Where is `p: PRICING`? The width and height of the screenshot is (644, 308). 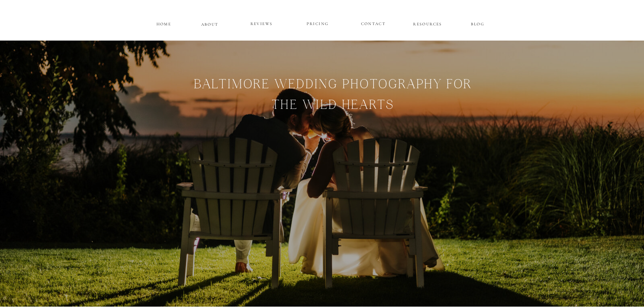
p: PRICING is located at coordinates (318, 24).